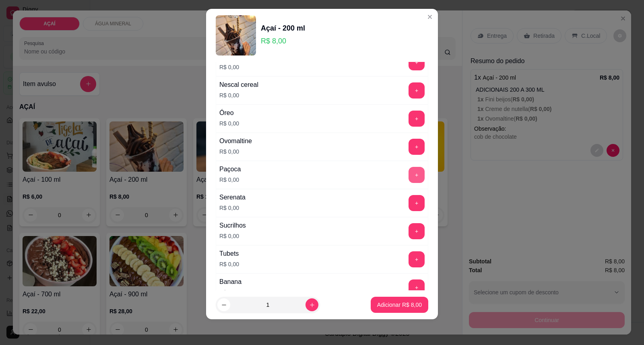  I want to click on p: R$ 8,00, so click(283, 41).